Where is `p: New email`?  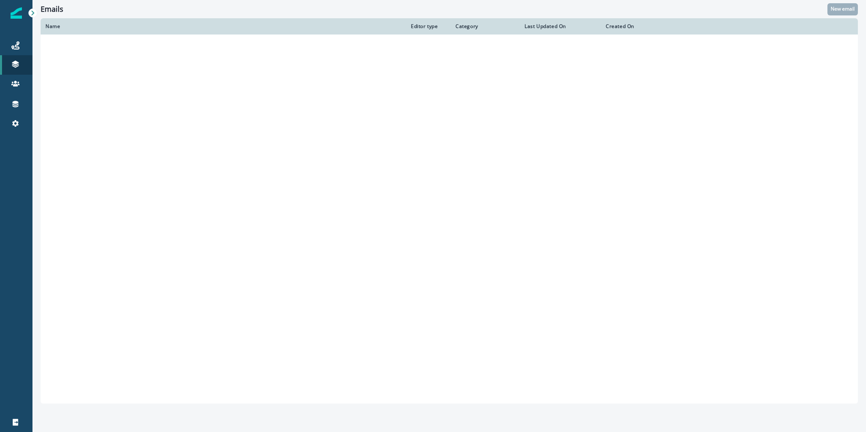
p: New email is located at coordinates (842, 9).